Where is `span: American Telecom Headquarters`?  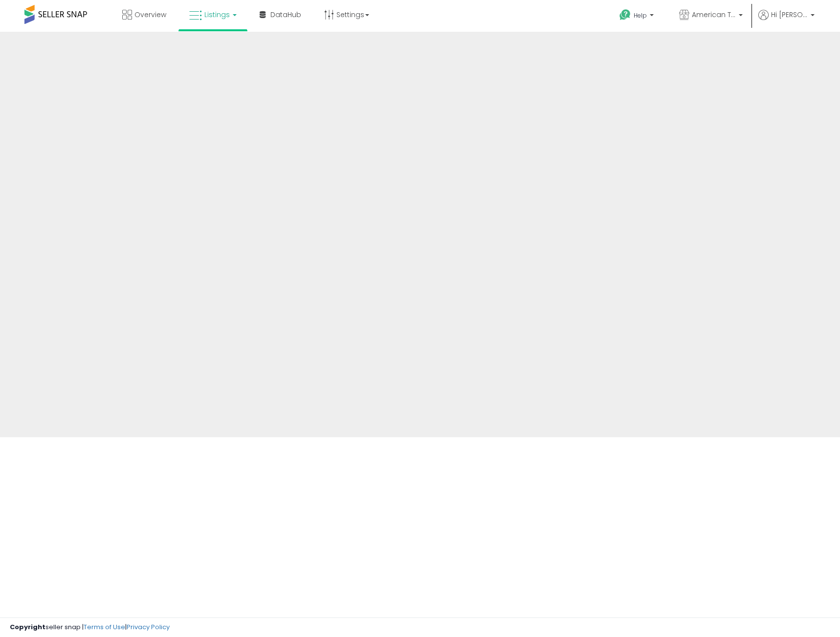 span: American Telecom Headquarters is located at coordinates (714, 15).